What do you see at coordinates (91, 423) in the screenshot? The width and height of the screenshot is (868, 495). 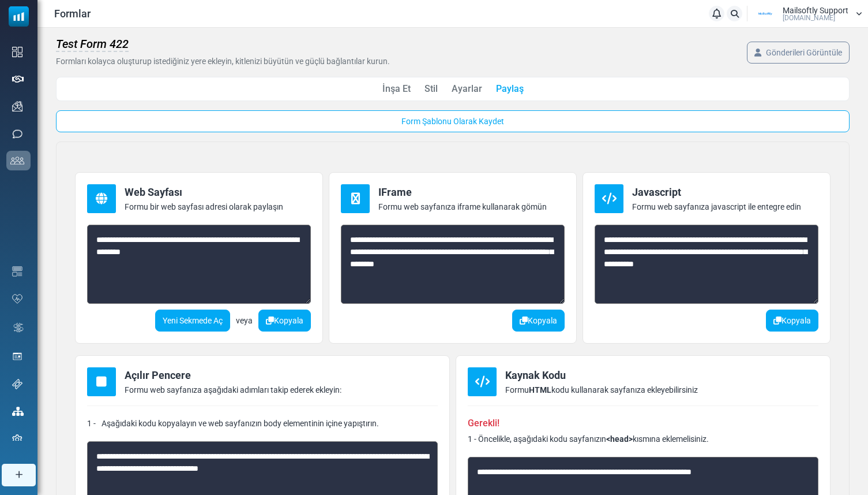 I see `div: 1 -` at bounding box center [91, 423].